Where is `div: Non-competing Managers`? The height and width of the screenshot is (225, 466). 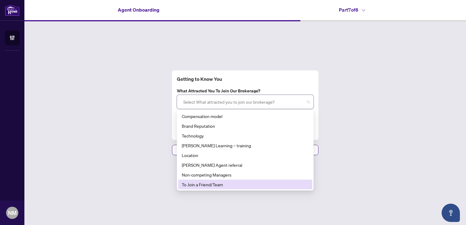
div: Non-competing Managers is located at coordinates (245, 175).